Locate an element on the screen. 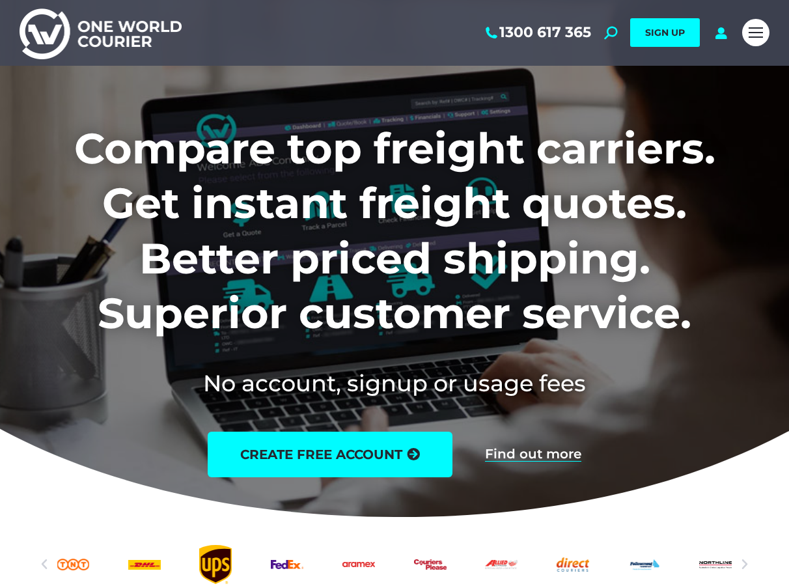 The image size is (789, 586). img: One World Courier is located at coordinates (100, 33).